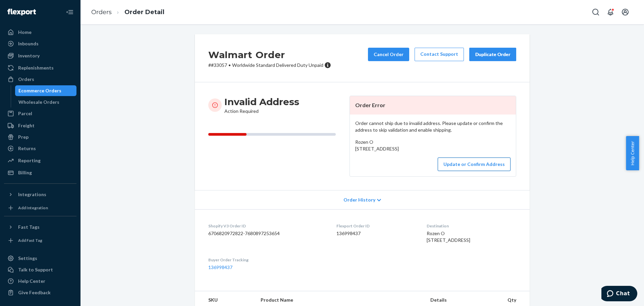 This screenshot has height=306, width=644. What do you see at coordinates (376, 226) in the screenshot?
I see `dt: Flexport Order ID` at bounding box center [376, 226].